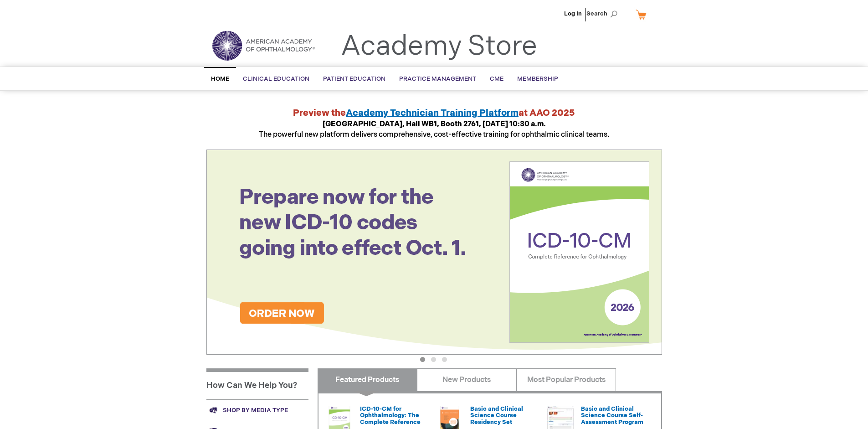 This screenshot has width=868, height=429. I want to click on a: Featured Products, so click(367, 379).